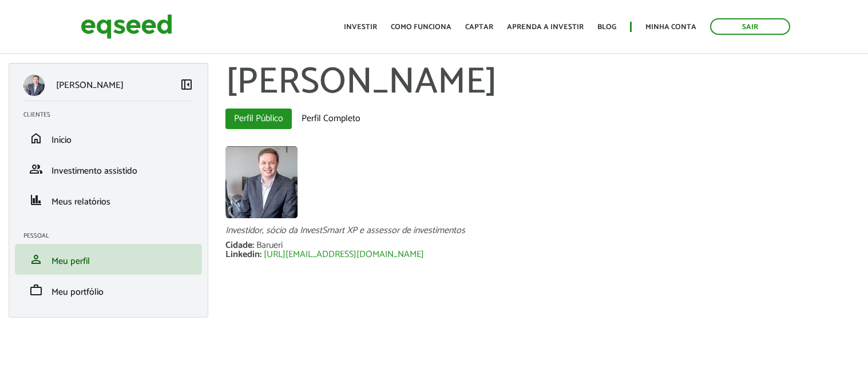 This screenshot has height=385, width=868. What do you see at coordinates (36, 259) in the screenshot?
I see `span: person` at bounding box center [36, 259].